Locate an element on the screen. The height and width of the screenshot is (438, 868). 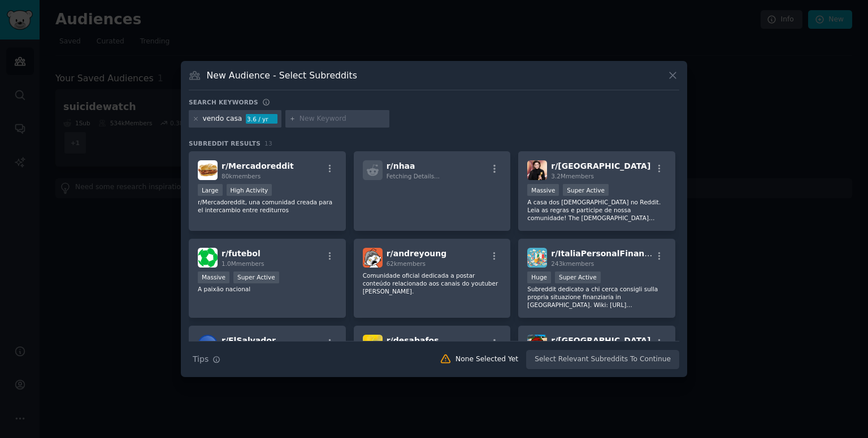
span: r/ desabafos is located at coordinates (412, 340).